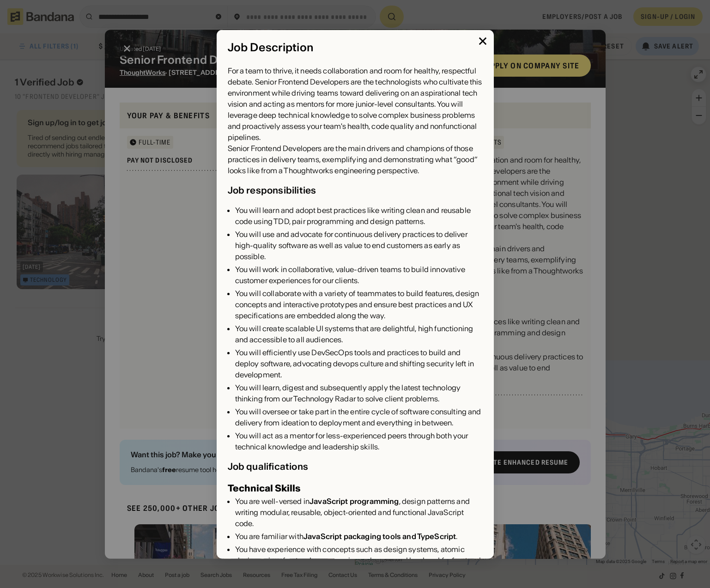 The image size is (710, 588). I want to click on div: Job responsibilities, so click(272, 190).